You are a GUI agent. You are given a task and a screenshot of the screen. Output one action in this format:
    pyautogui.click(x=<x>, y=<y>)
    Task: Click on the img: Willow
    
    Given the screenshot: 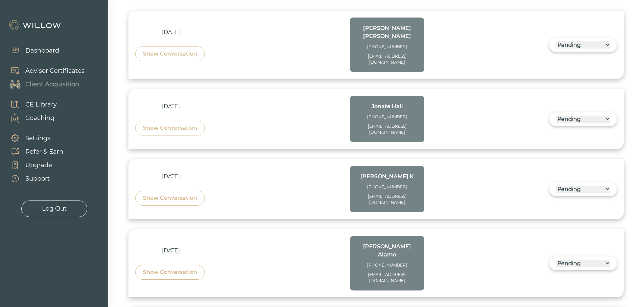 What is the action you would take?
    pyautogui.click(x=36, y=25)
    